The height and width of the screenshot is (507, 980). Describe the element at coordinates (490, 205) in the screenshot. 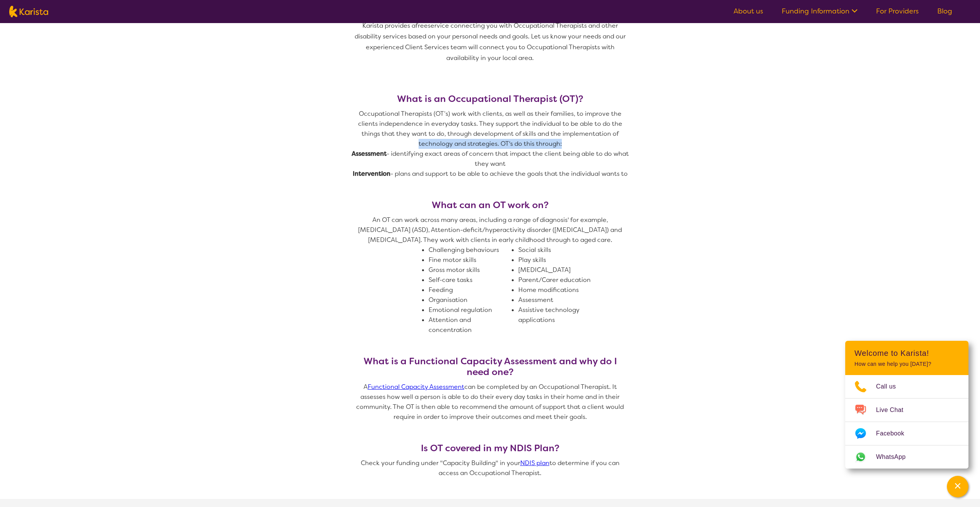

I see `h3: What can an OT work on?` at that location.